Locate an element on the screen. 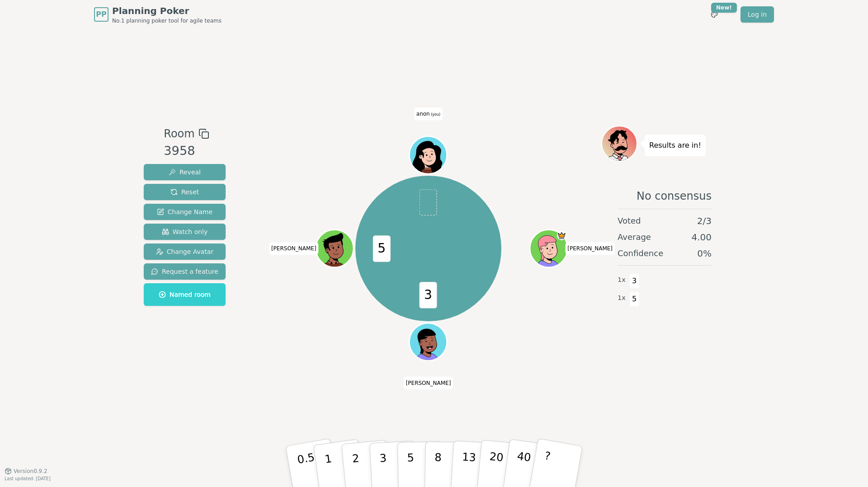 This screenshot has width=868, height=487. span: Named room is located at coordinates (184, 294).